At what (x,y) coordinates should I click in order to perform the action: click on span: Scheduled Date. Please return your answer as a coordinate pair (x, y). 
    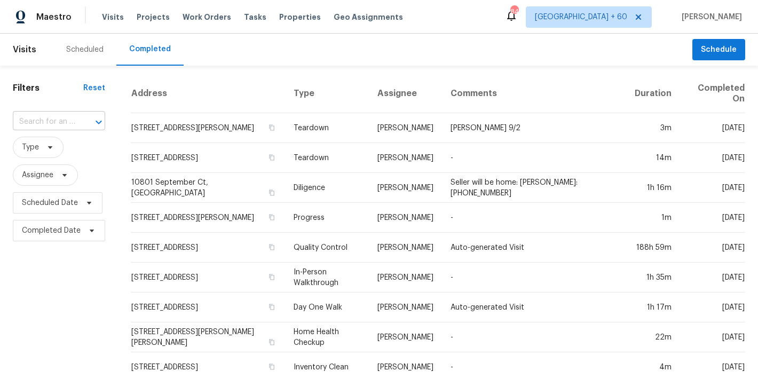
    Looking at the image, I should click on (50, 203).